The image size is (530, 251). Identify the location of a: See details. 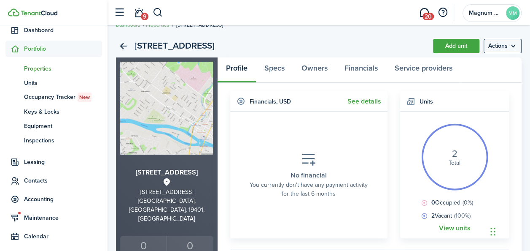
(365, 101).